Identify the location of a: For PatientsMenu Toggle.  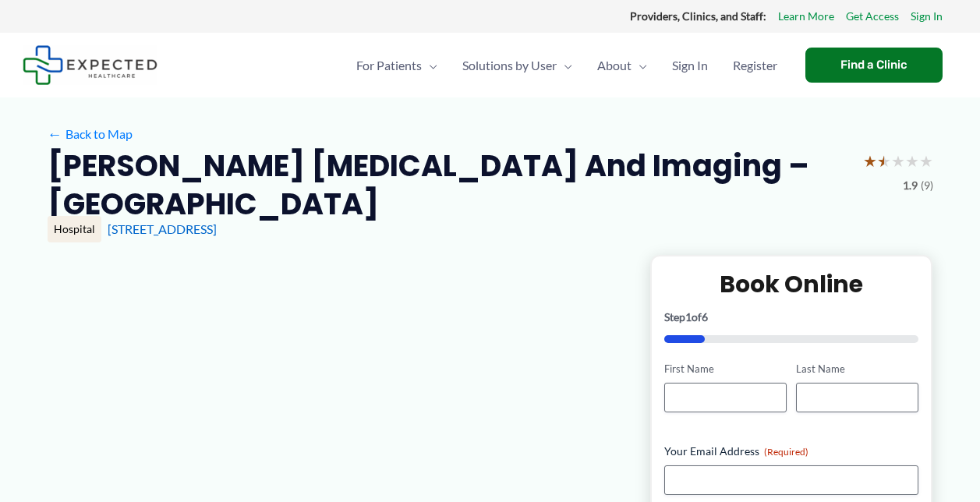
(397, 66).